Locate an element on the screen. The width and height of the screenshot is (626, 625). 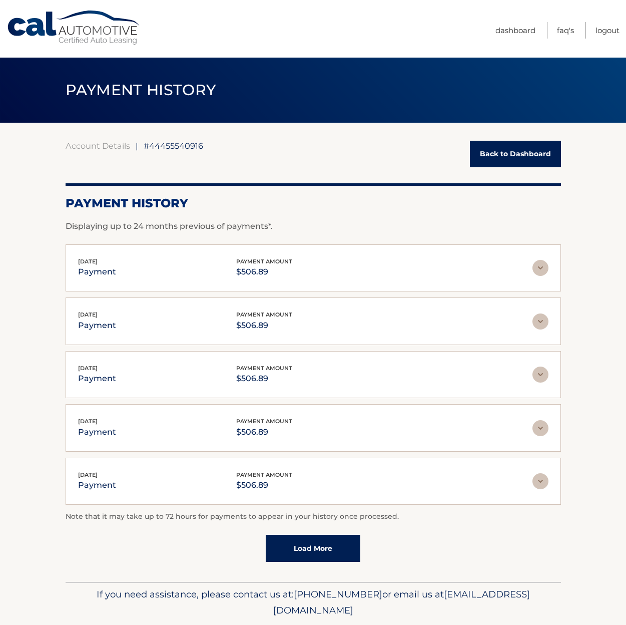
a: Back to Dashboard is located at coordinates (516, 154).